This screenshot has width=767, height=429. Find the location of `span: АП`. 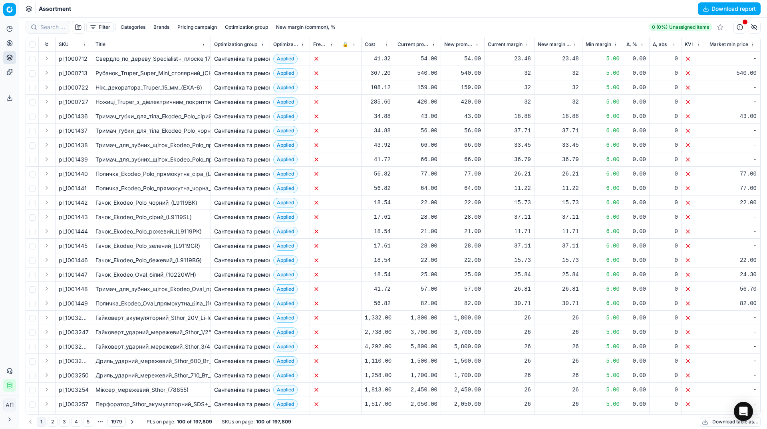

span: АП is located at coordinates (10, 405).